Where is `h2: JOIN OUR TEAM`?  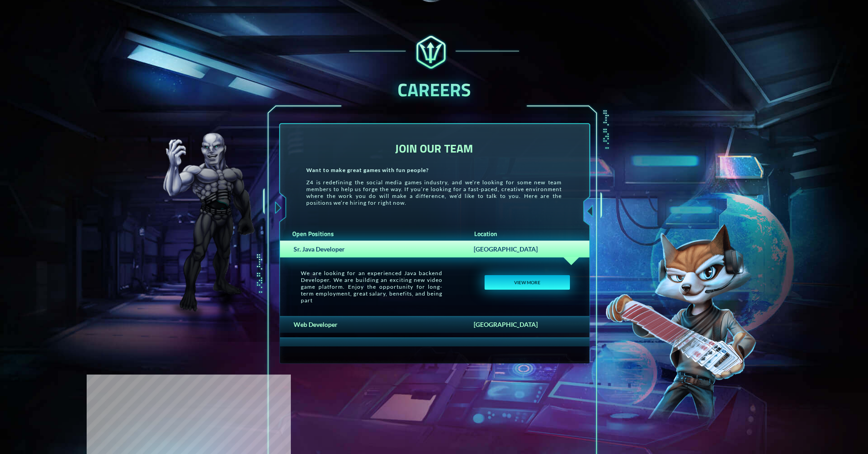 h2: JOIN OUR TEAM is located at coordinates (434, 148).